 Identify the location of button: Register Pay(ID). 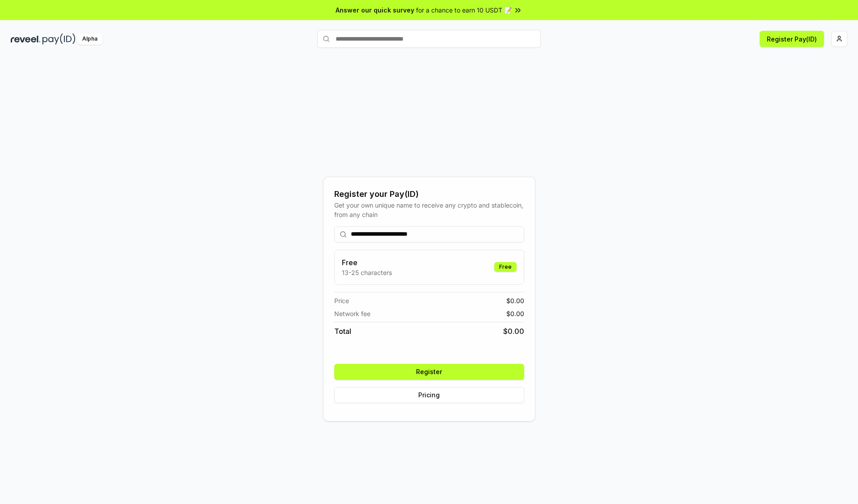
(792, 39).